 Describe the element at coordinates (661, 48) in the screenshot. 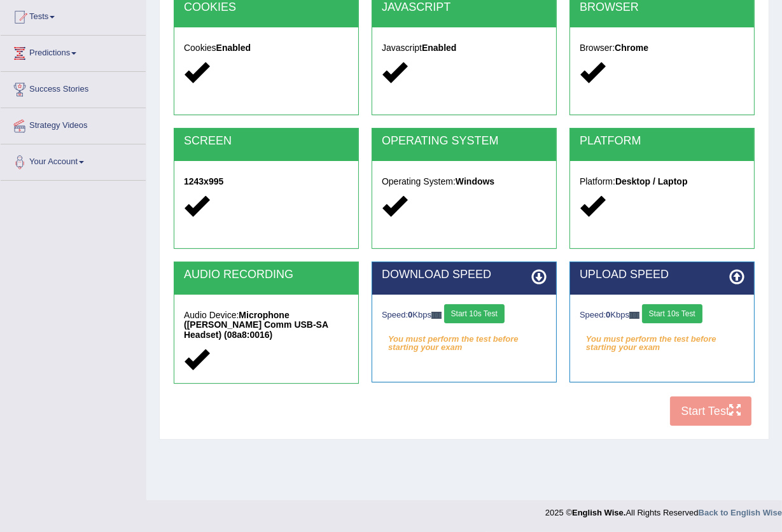

I see `h5: Browser:` at that location.